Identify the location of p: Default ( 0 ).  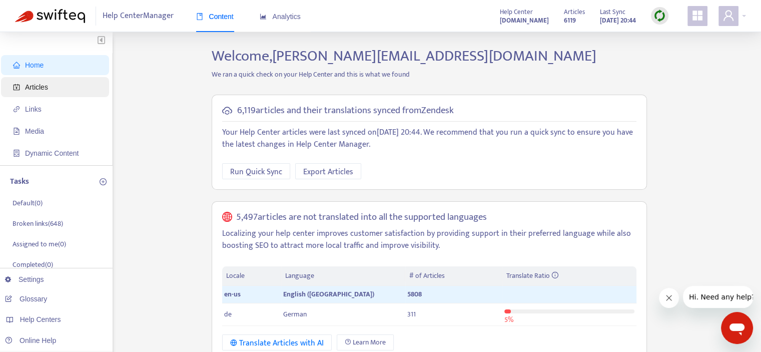
(28, 203).